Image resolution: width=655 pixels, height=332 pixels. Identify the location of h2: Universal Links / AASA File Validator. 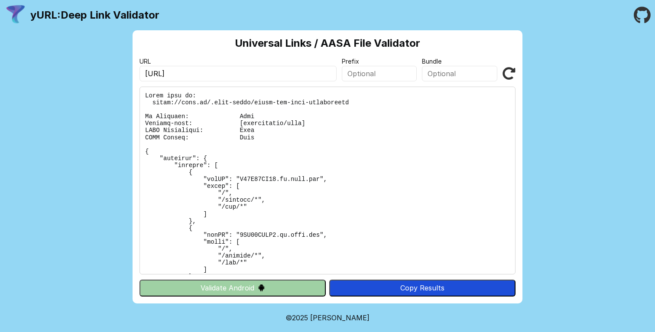
(327, 43).